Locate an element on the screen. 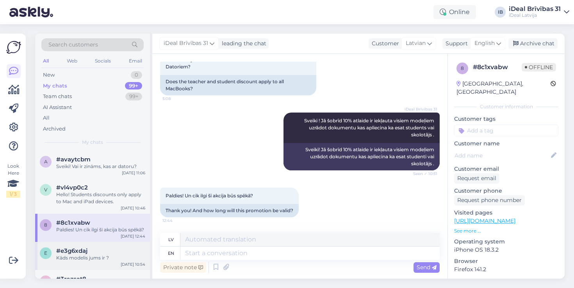 The width and height of the screenshot is (574, 288). p: Customer phone is located at coordinates (506, 191).